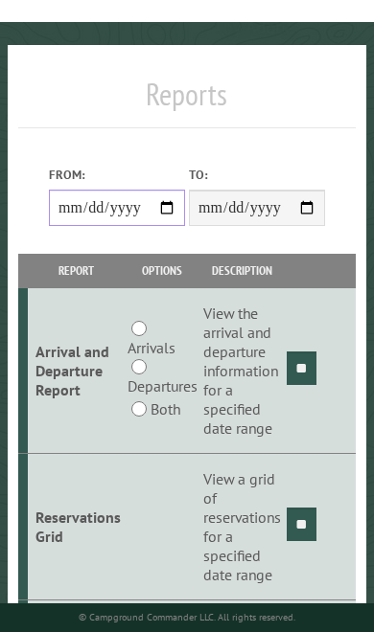 The height and width of the screenshot is (632, 374). I want to click on td: View the arrival and departure information for a specified date range, so click(241, 371).